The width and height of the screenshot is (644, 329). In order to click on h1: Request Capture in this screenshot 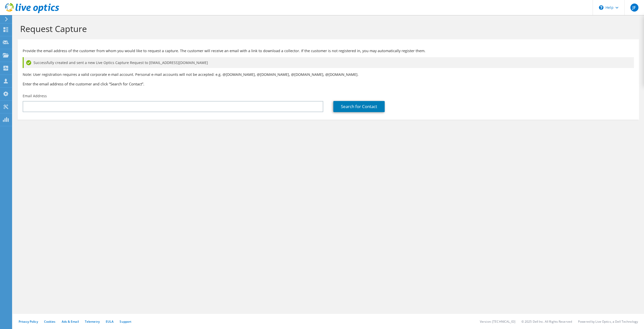, I will do `click(327, 29)`.